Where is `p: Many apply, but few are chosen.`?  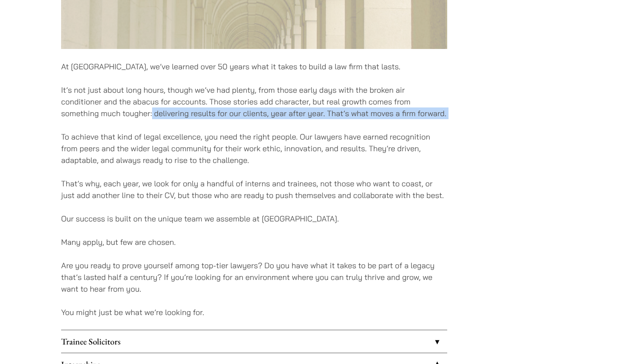
p: Many apply, but few are chosen. is located at coordinates (254, 242).